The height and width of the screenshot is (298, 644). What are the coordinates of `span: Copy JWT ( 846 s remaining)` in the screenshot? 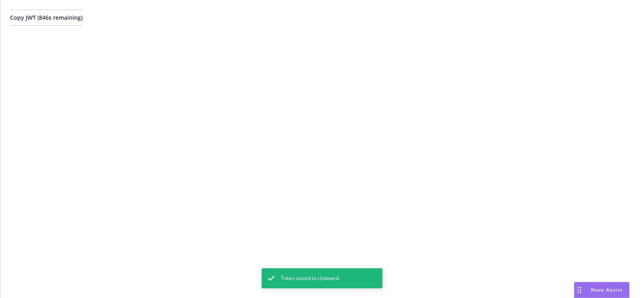 It's located at (46, 17).